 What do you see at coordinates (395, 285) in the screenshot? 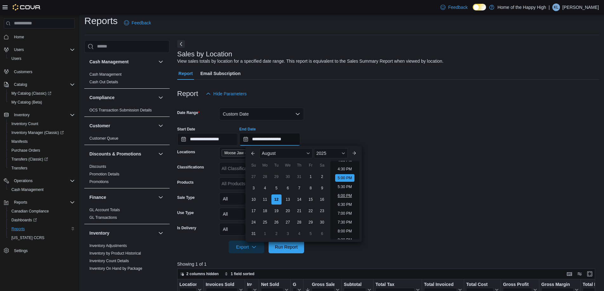
I see `div: Total Tax` at bounding box center [395, 285].